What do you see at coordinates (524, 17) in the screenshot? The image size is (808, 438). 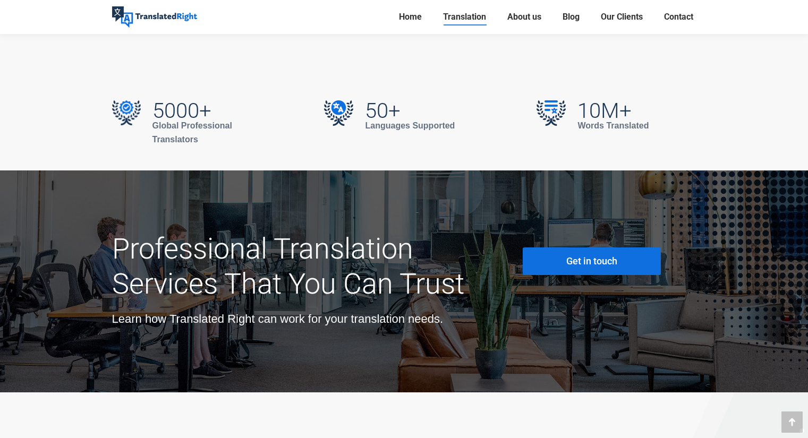 I see `a: About us` at bounding box center [524, 17].